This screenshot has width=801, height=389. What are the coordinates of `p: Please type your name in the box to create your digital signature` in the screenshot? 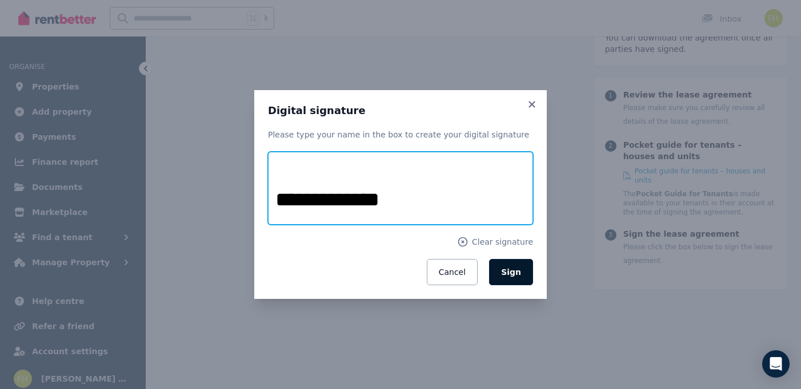 It's located at (400, 135).